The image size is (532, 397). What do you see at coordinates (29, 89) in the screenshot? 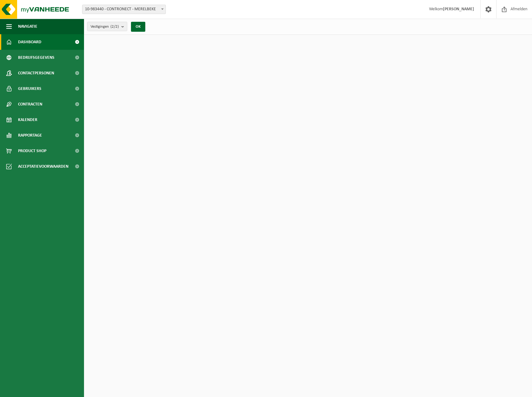
I see `span: Gebruikers` at bounding box center [29, 89].